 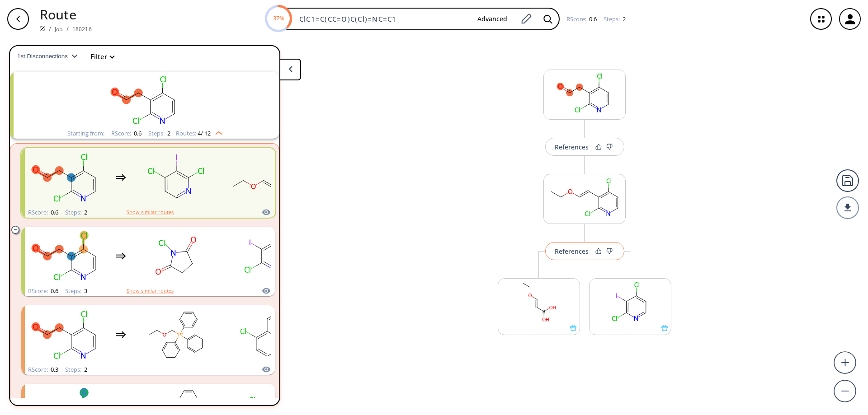 What do you see at coordinates (42, 28) in the screenshot?
I see `img: Spaya logo` at bounding box center [42, 28].